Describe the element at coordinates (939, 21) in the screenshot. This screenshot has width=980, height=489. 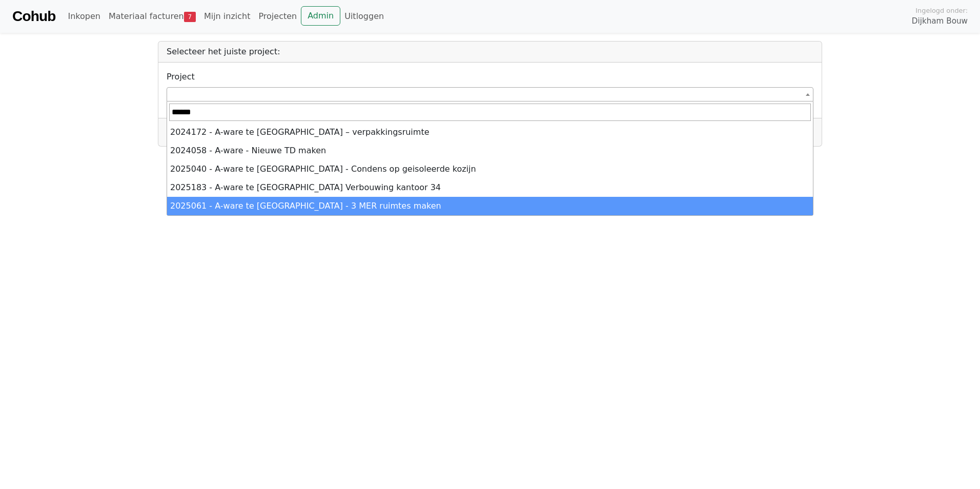
I see `span: Dijkham Bouw` at that location.